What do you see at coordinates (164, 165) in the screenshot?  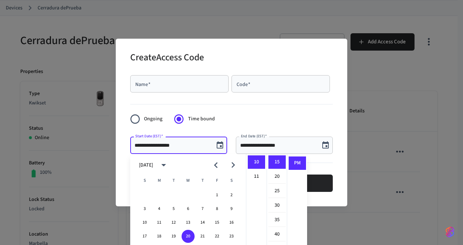 I see `button: calendar view is open, switch to year view` at bounding box center [164, 165].